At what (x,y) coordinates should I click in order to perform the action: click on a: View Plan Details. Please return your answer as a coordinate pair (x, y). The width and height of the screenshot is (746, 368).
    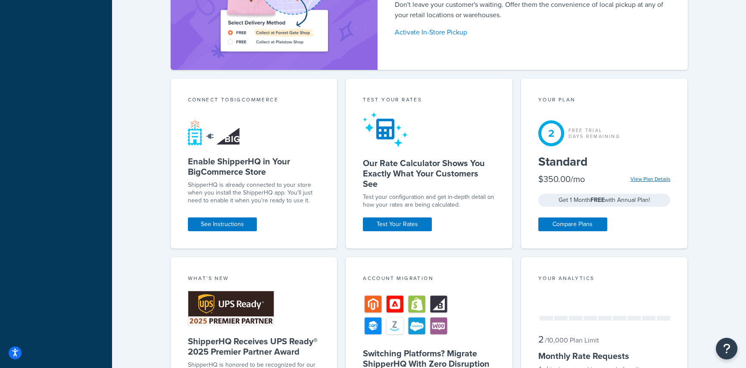
    Looking at the image, I should click on (650, 179).